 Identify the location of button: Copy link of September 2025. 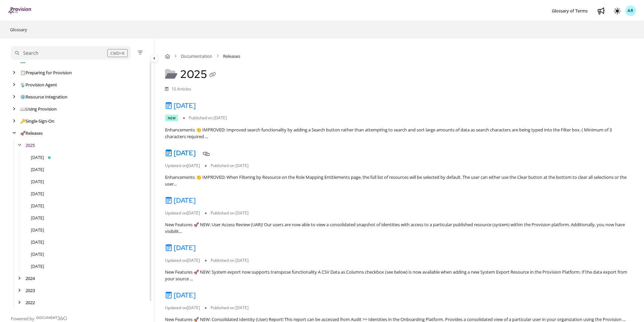
(206, 154).